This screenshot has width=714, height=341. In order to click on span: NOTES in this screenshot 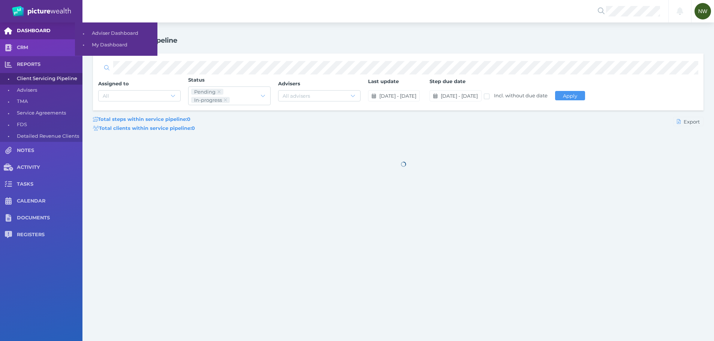, I will do `click(49, 151)`.